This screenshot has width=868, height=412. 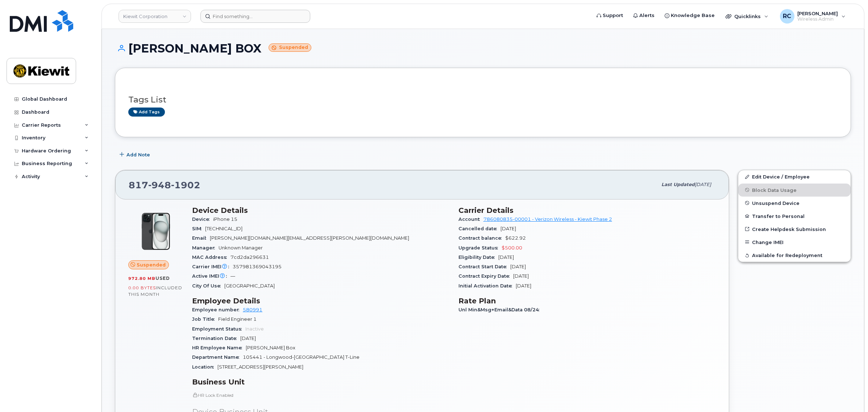 I want to click on a: Create Helpdesk Submission, so click(x=794, y=229).